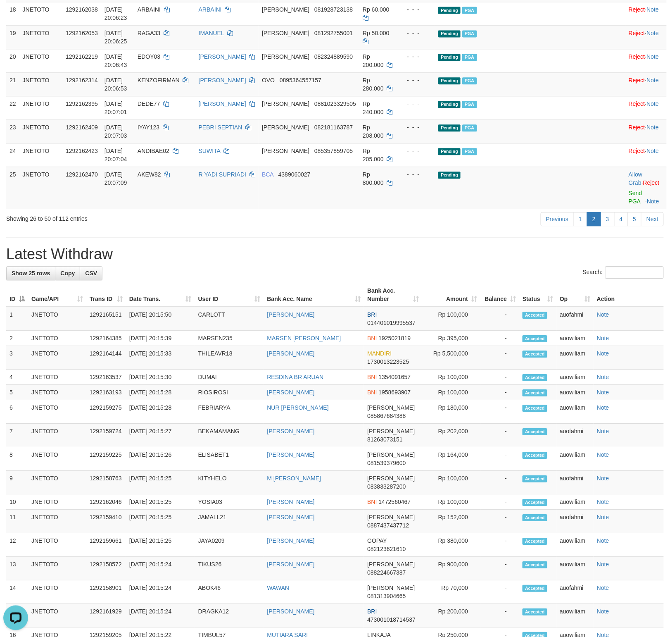  I want to click on td: auowiliam, so click(575, 411).